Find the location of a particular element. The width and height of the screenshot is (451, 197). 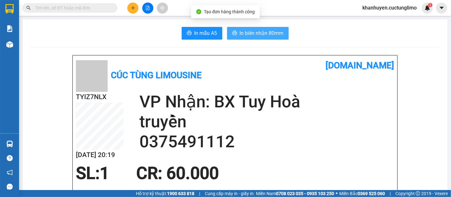

sup: 1 is located at coordinates (430, 5).